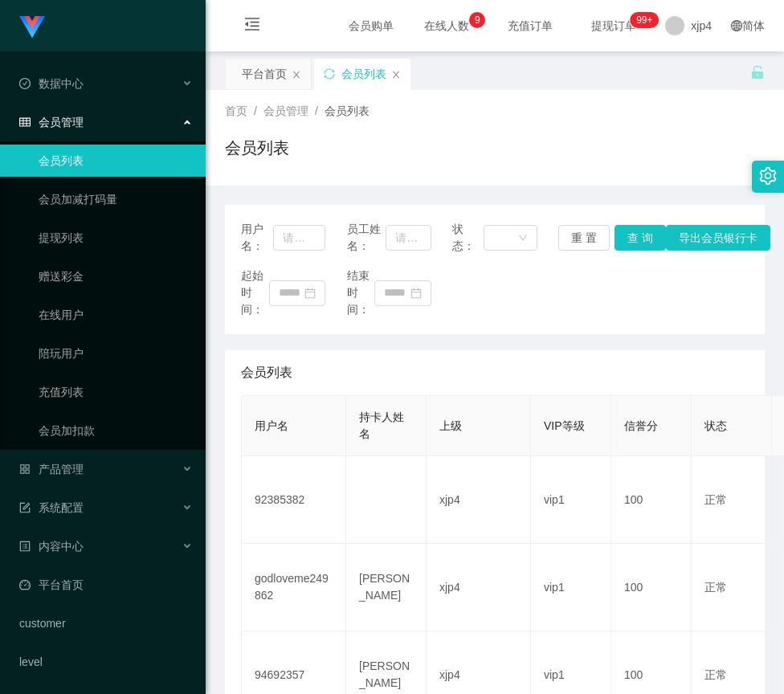 This screenshot has height=694, width=784. I want to click on a: 会员加减打码量, so click(116, 199).